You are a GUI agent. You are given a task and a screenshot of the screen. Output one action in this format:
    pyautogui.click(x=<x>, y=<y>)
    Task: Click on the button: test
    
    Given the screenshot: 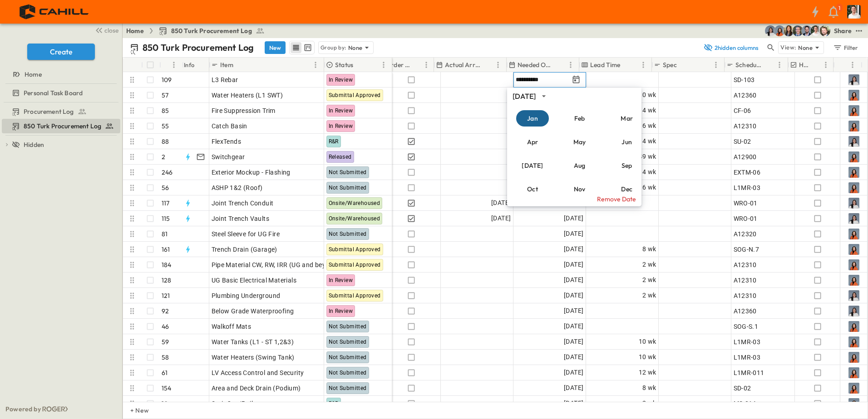 What is the action you would take?
    pyautogui.click(x=859, y=30)
    